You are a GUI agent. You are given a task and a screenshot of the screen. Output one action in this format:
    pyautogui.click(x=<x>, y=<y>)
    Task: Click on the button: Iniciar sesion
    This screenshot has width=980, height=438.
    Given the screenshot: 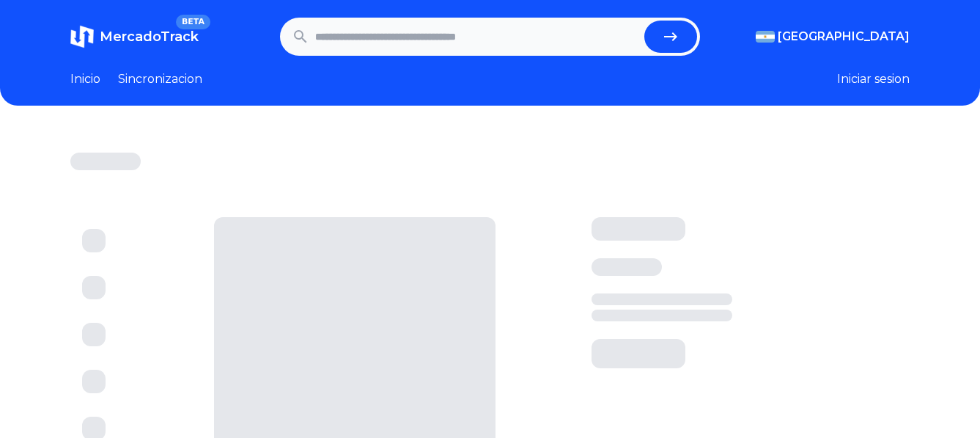 What is the action you would take?
    pyautogui.click(x=872, y=79)
    